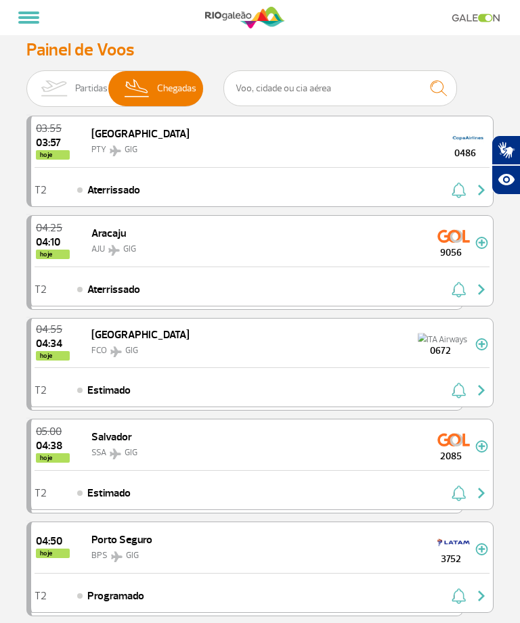 The image size is (520, 623). What do you see at coordinates (53, 330) in the screenshot?
I see `span: 2025-09-26 04:55:00` at bounding box center [53, 330].